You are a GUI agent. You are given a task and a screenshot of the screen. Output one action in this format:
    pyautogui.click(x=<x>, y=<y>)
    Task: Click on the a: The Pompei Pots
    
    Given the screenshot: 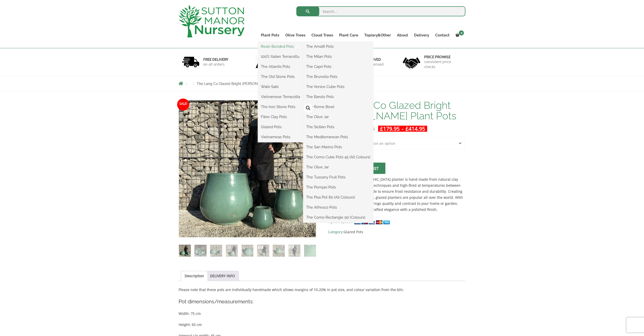 What is the action you would take?
    pyautogui.click(x=338, y=187)
    